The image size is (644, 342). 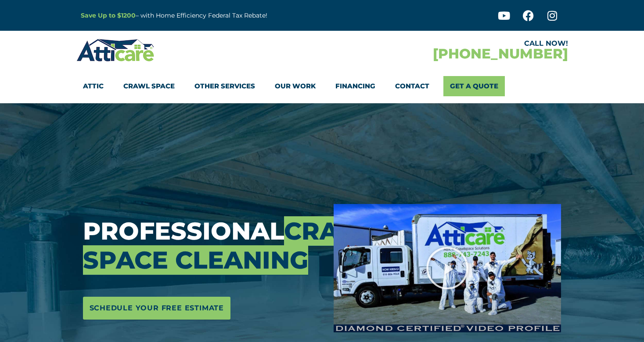 What do you see at coordinates (223, 15) in the screenshot?
I see `p: – with Home Efficiency Federal Tax Rebate!` at bounding box center [223, 15].